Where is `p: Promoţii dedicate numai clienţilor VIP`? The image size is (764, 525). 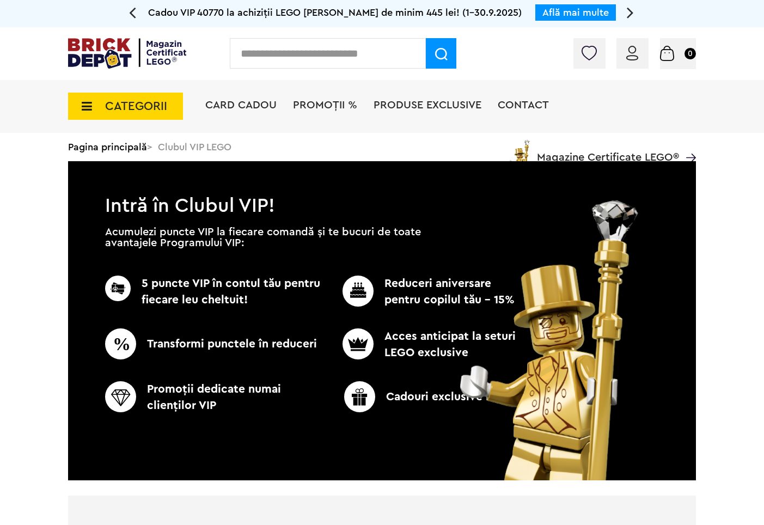
p: Promoţii dedicate numai clienţilor VIP is located at coordinates (214, 397).